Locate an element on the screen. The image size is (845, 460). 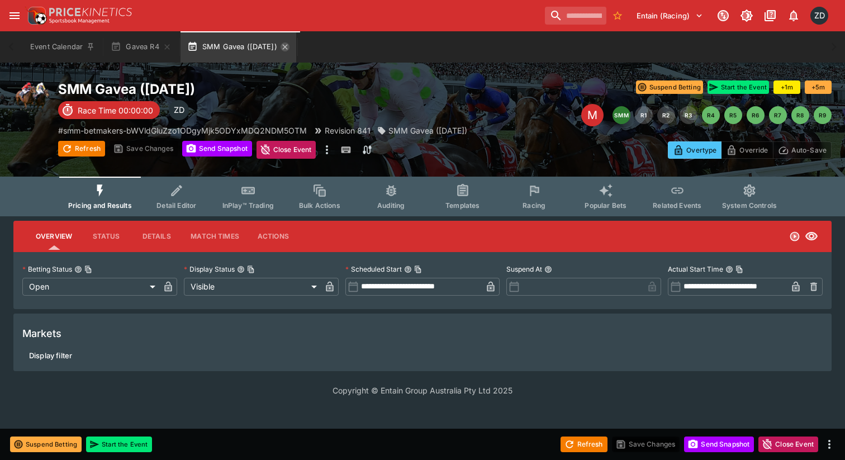
p: Scheduled Start is located at coordinates (373, 269).